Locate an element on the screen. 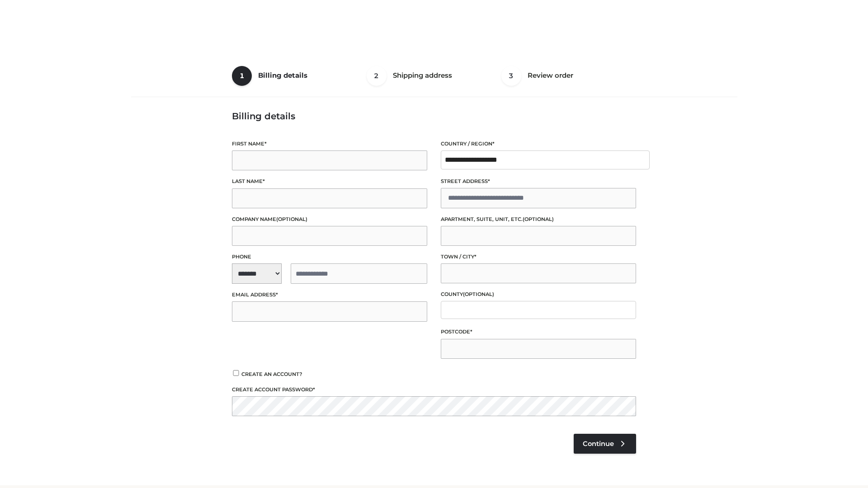  label: Apartment, suite, unit, etc. is located at coordinates (538, 219).